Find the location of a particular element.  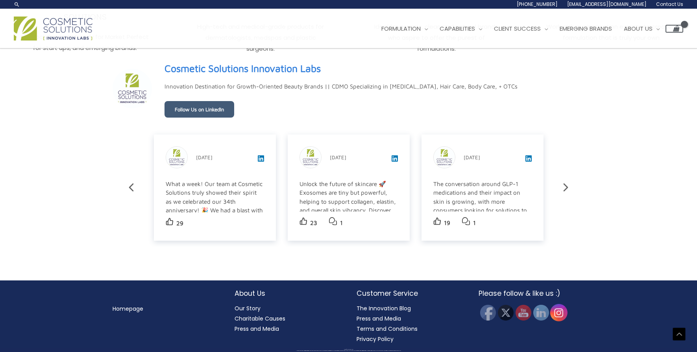

nav: Menu is located at coordinates (166, 309).